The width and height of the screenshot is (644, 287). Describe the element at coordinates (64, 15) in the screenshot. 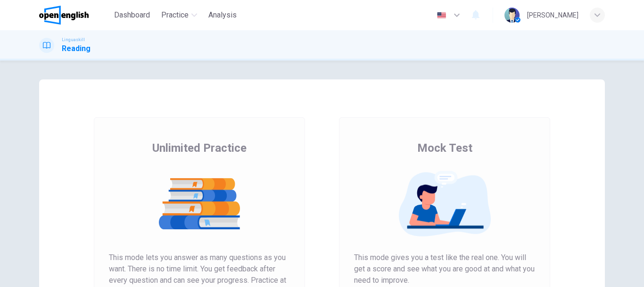

I see `img: OpenEnglish logo` at that location.